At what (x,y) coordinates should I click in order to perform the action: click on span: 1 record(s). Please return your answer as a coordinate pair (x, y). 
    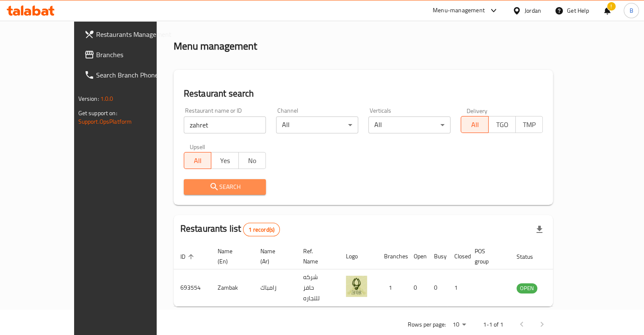
    Looking at the image, I should click on (261, 230).